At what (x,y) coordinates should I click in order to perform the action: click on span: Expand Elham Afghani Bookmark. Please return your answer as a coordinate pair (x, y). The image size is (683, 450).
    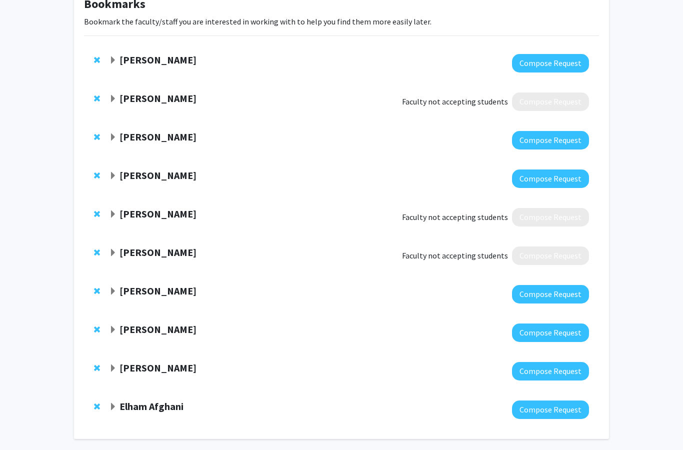
    Looking at the image, I should click on (113, 407).